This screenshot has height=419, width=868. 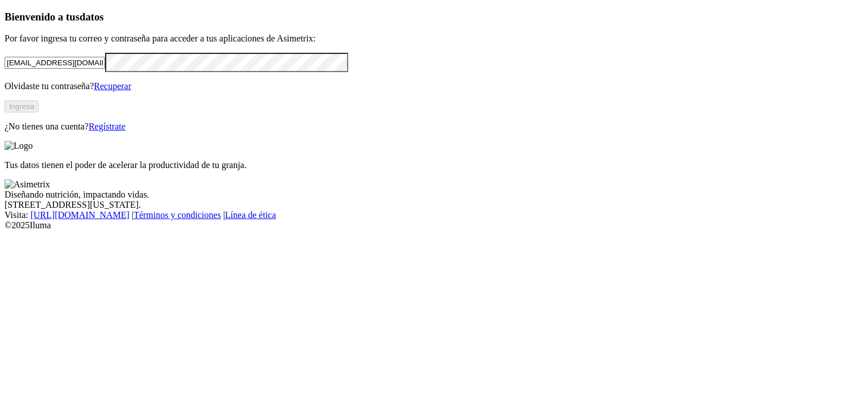 What do you see at coordinates (22, 106) in the screenshot?
I see `button: Ingresa` at bounding box center [22, 106].